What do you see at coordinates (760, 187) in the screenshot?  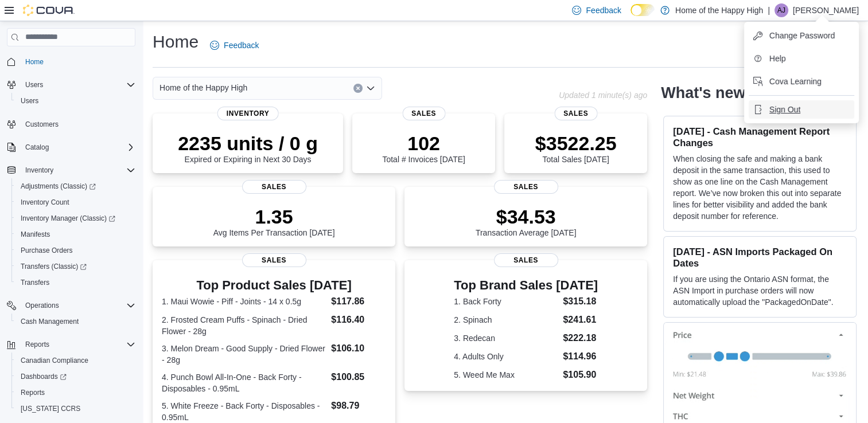 I see `p: When closing the safe and making a bank deposit in the same transaction, this used to show as one...` at bounding box center [760, 187].